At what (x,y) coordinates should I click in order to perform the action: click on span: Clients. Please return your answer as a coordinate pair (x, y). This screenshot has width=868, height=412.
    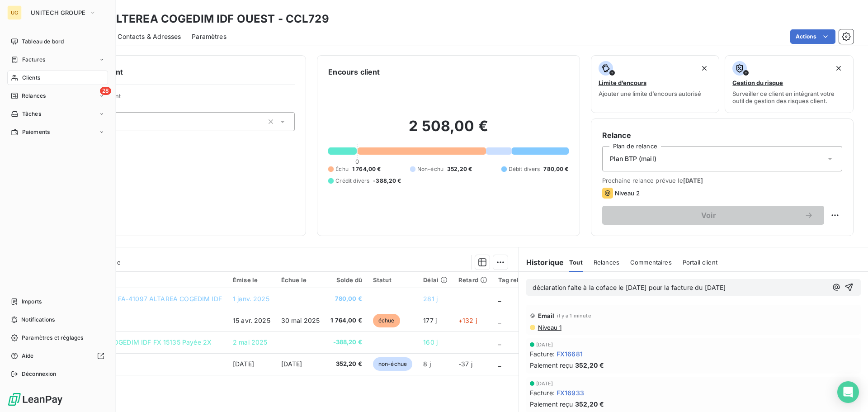
    Looking at the image, I should click on (31, 78).